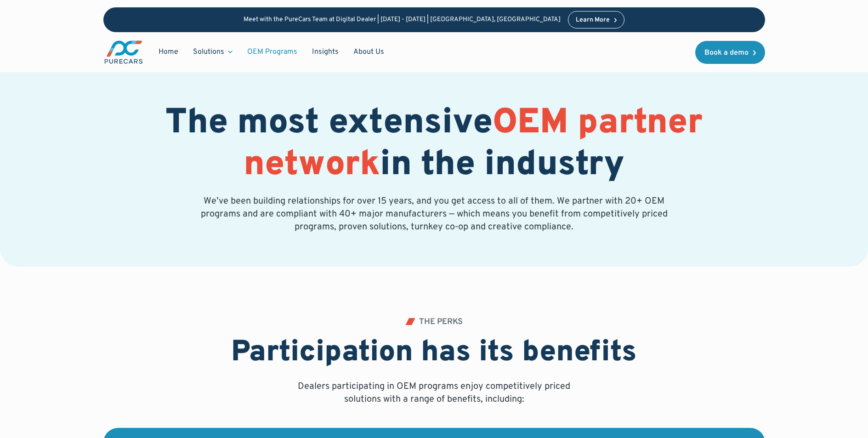 This screenshot has width=868, height=438. Describe the element at coordinates (168, 52) in the screenshot. I see `a: Home` at that location.